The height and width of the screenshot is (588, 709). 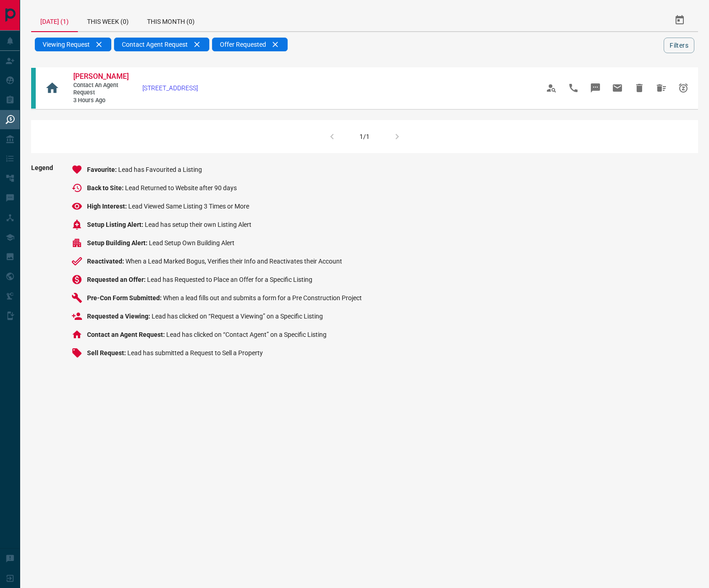 I want to click on span: Lead Viewed Same Listing 3 Times or More, so click(x=189, y=206).